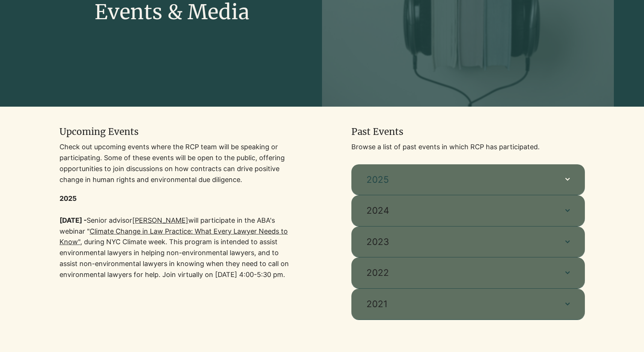 This screenshot has height=352, width=644. I want to click on span: 2023, so click(459, 242).